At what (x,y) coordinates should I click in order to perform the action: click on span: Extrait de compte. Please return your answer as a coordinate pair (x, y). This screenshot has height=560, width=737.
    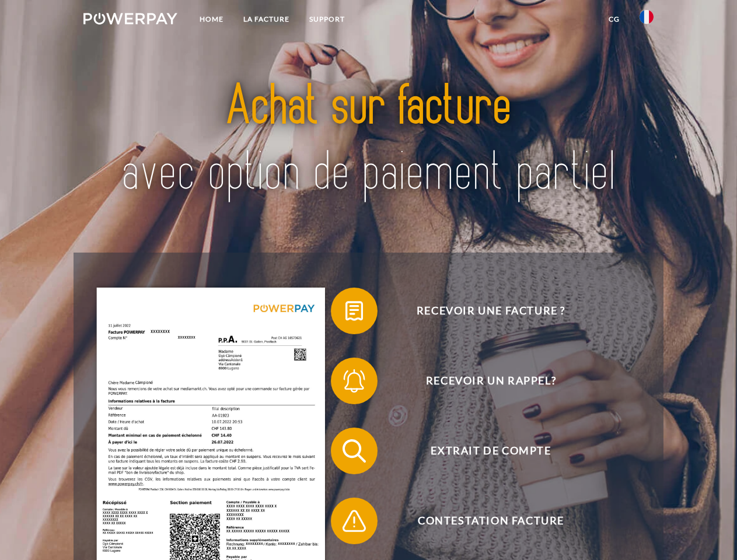
    Looking at the image, I should click on (490, 451).